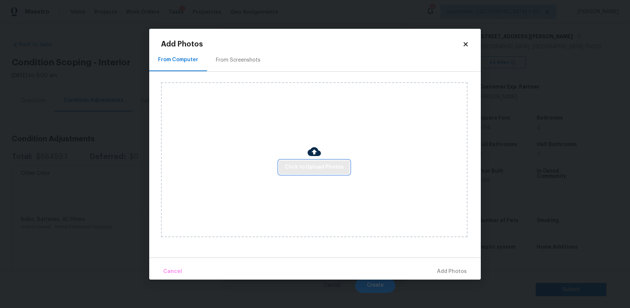 Image resolution: width=630 pixels, height=308 pixels. Describe the element at coordinates (178, 60) in the screenshot. I see `div: From Computer` at that location.